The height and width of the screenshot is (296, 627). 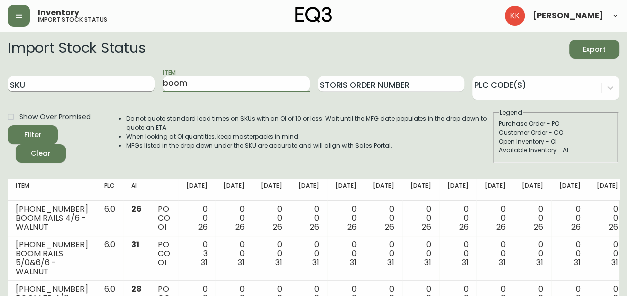 I want to click on th: AI, so click(x=136, y=190).